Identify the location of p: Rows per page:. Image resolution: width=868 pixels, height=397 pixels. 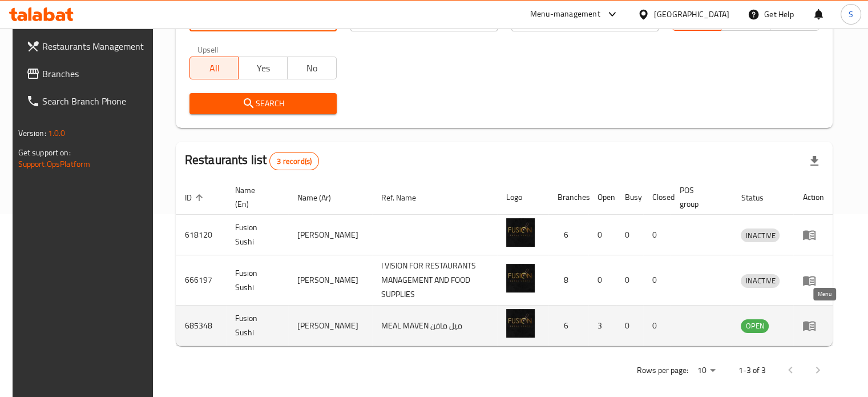
(662, 370).